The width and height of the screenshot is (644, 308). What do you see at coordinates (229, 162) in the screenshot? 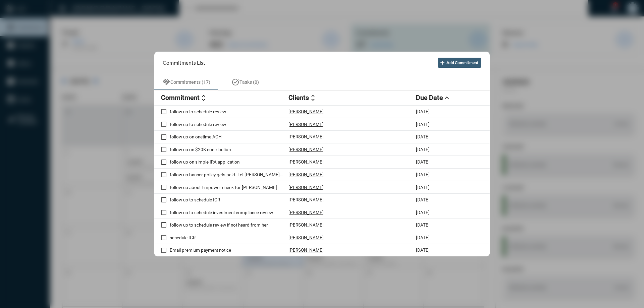
I see `p: follow up on simple IRA application` at bounding box center [229, 162].